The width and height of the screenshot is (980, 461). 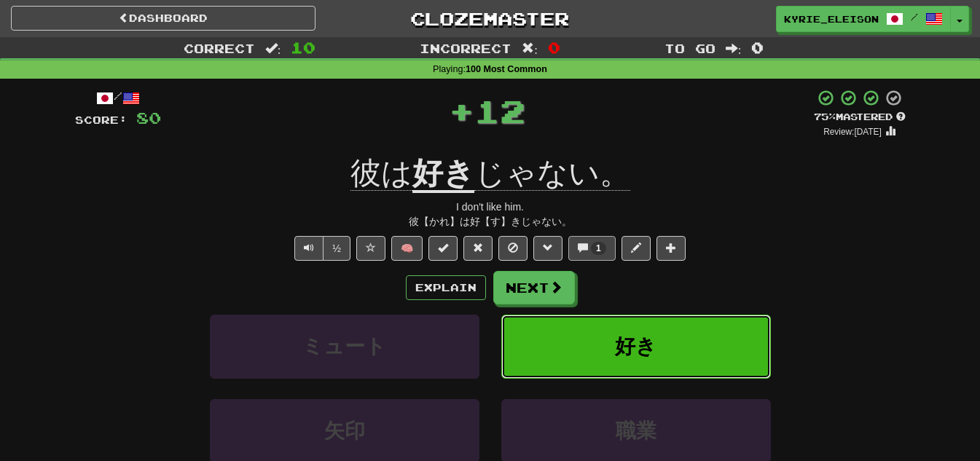 I want to click on button: Next, so click(x=534, y=287).